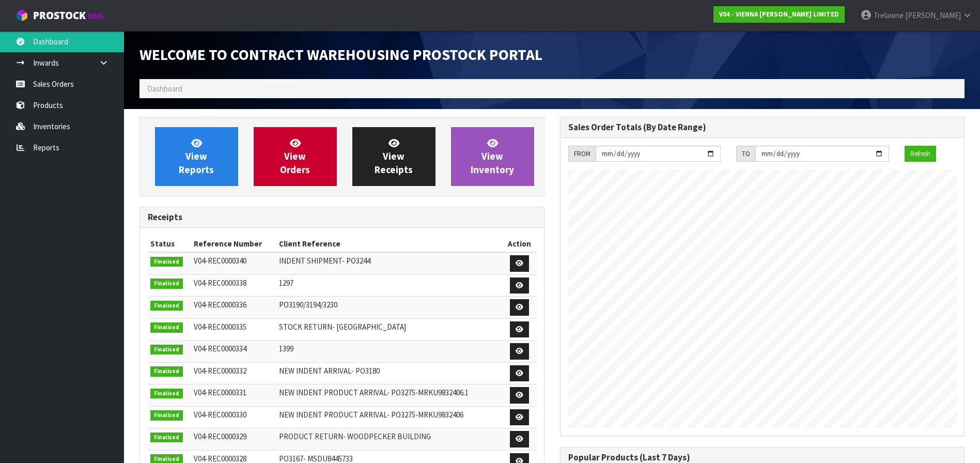 The width and height of the screenshot is (980, 463). I want to click on img: cube-alt.png, so click(22, 15).